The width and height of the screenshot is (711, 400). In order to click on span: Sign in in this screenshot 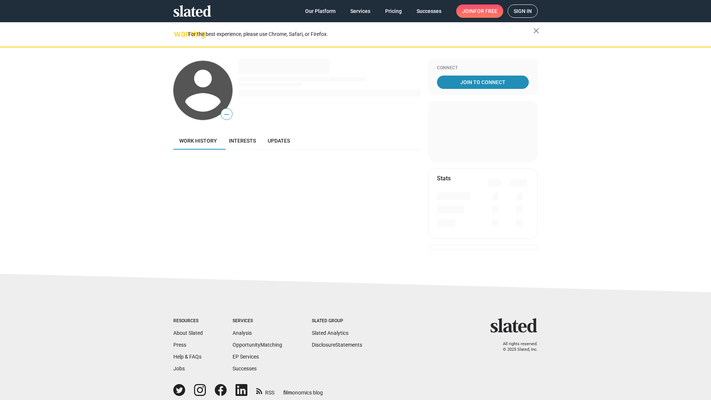, I will do `click(522, 11)`.